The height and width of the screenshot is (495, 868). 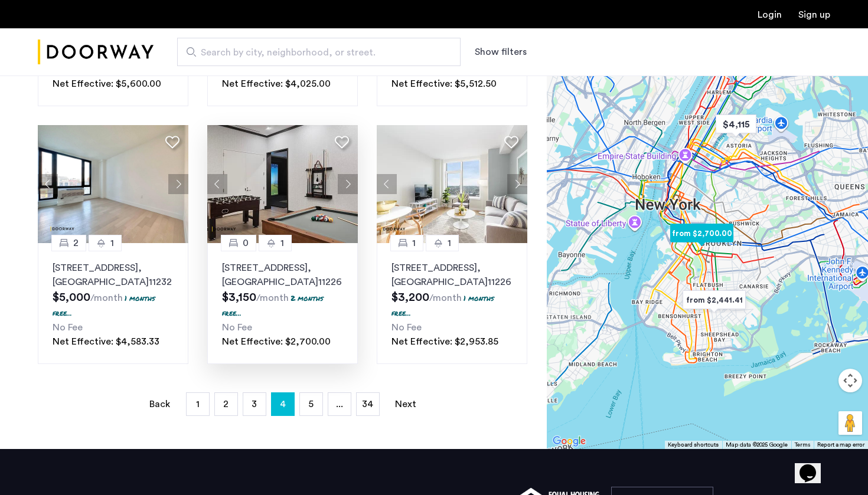 I want to click on input: Apartment Search, so click(x=319, y=52).